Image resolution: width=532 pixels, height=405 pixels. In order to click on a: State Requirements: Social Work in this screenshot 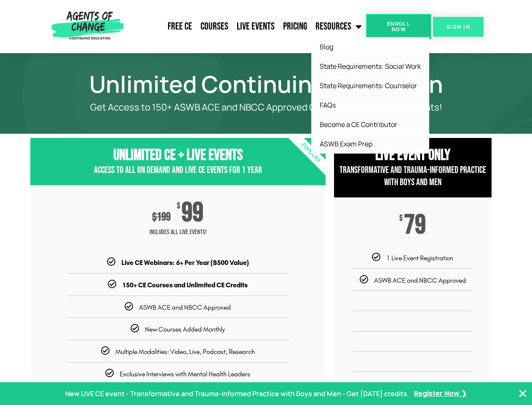, I will do `click(370, 66)`.